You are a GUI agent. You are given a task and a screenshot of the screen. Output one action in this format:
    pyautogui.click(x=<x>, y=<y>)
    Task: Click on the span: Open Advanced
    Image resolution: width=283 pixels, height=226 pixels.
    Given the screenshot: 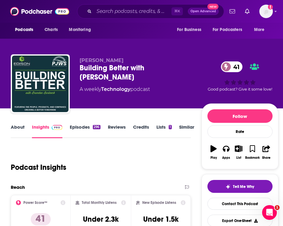 What is the action you would take?
    pyautogui.click(x=203, y=11)
    